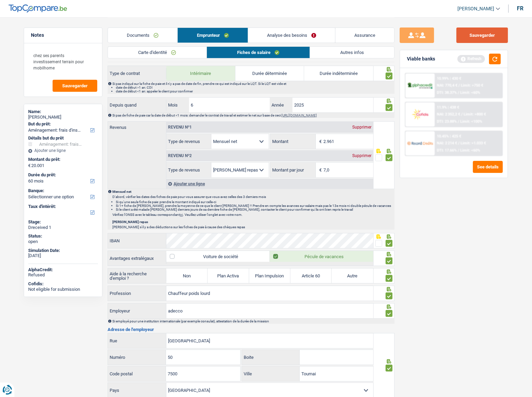 The width and height of the screenshot is (532, 397). I want to click on label: Durée indéterminée, so click(338, 73).